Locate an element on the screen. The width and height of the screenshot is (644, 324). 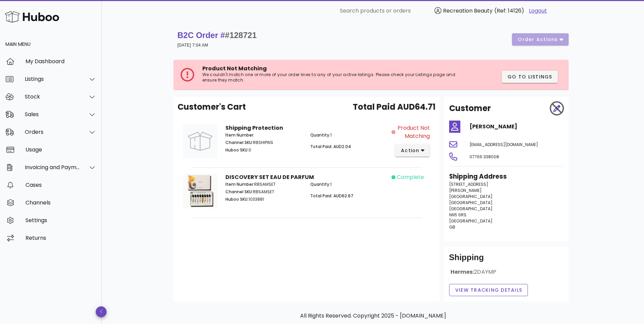
span: View Tracking details is located at coordinates (489, 290).